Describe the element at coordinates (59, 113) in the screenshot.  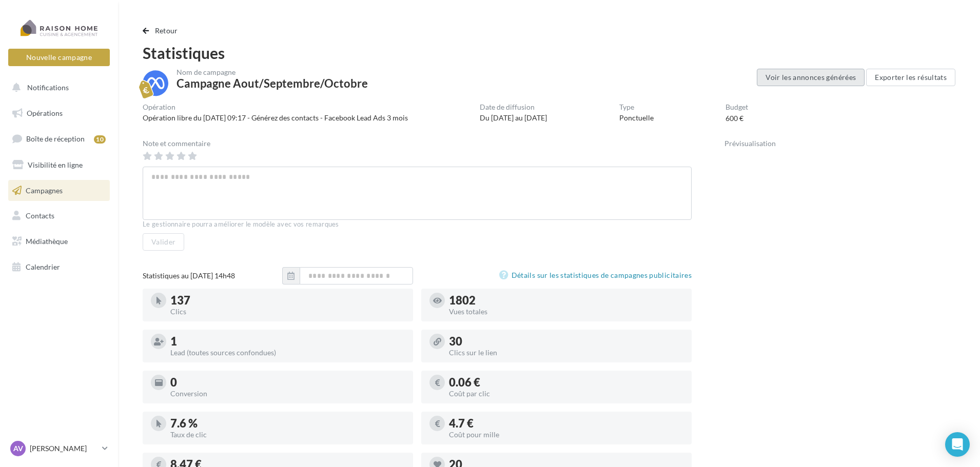
I see `a: Opérations` at that location.